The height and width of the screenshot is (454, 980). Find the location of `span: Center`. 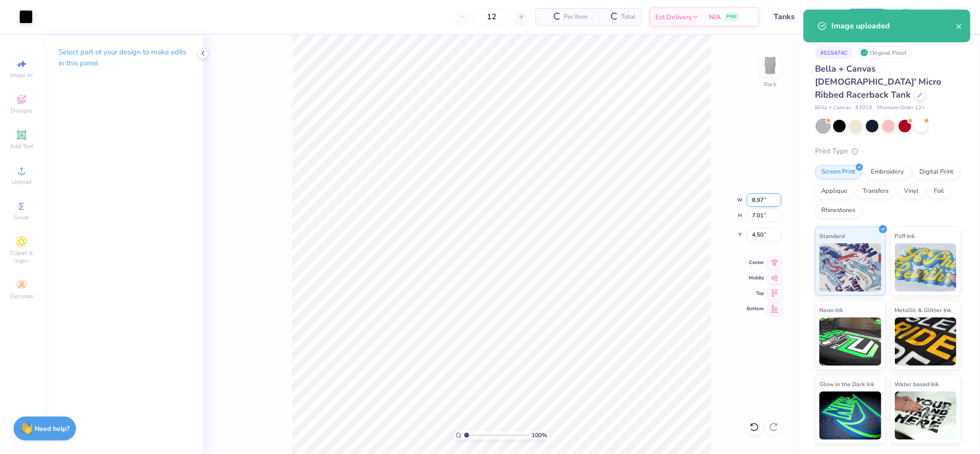

span: Center is located at coordinates (755, 262).